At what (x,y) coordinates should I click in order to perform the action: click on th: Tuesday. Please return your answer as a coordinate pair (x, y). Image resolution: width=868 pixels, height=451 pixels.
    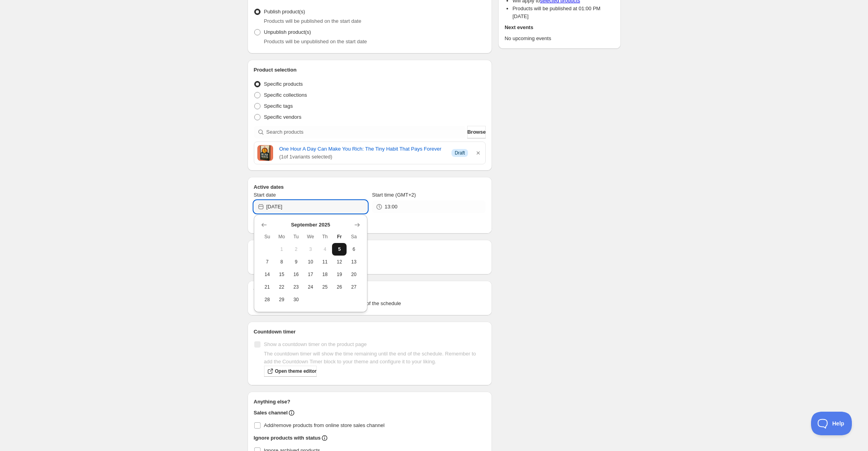
    Looking at the image, I should click on (296, 237).